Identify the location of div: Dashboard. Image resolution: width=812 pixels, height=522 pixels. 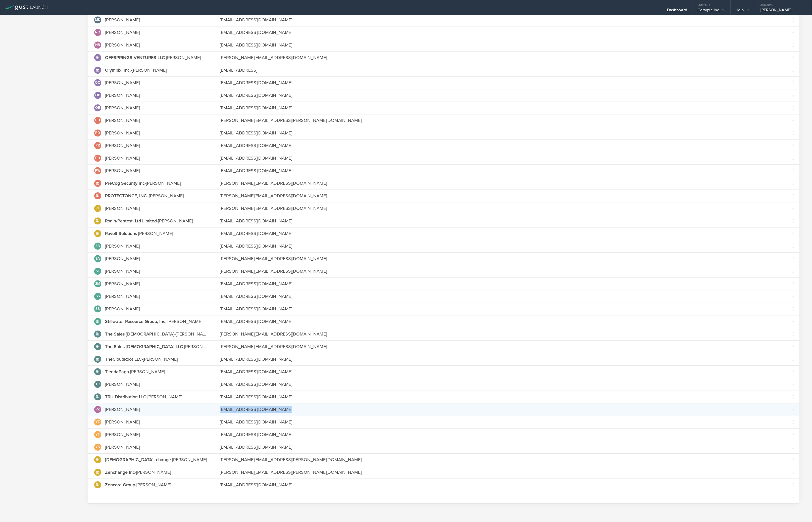
(677, 12).